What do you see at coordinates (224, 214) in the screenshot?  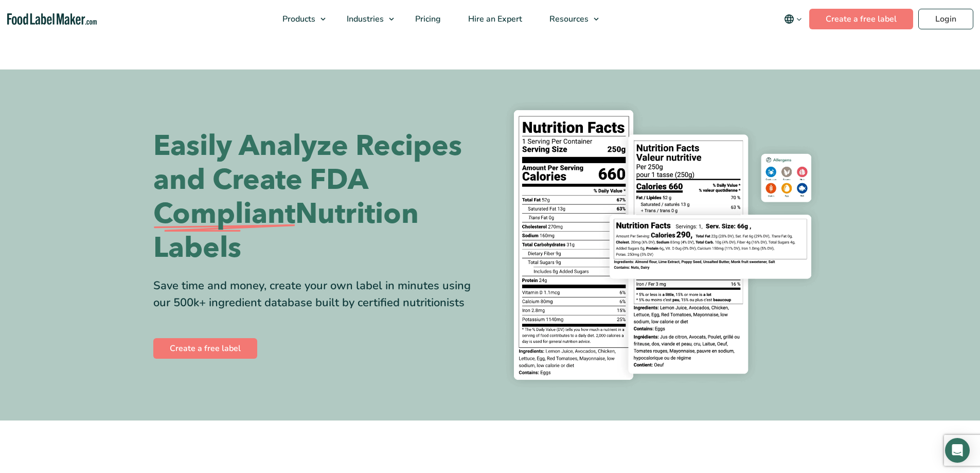 I see `span: Compliant` at bounding box center [224, 214].